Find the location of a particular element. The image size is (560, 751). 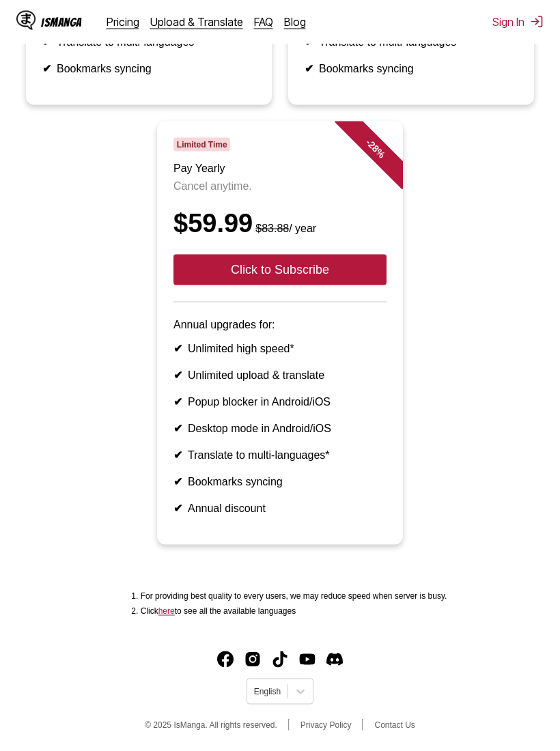

a: Youtube is located at coordinates (307, 660).